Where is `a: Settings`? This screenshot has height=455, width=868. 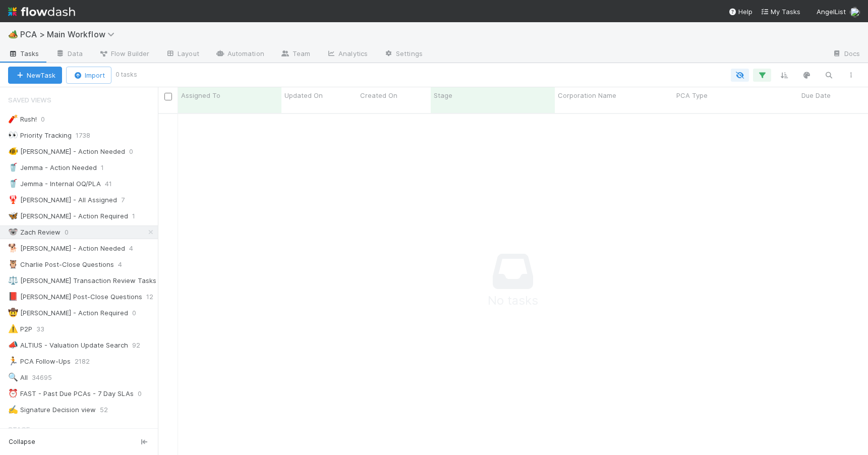 a: Settings is located at coordinates (403, 55).